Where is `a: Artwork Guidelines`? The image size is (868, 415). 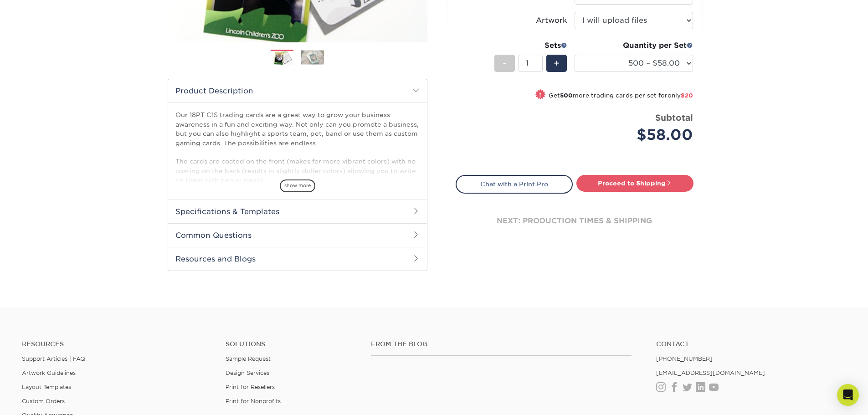 a: Artwork Guidelines is located at coordinates (49, 372).